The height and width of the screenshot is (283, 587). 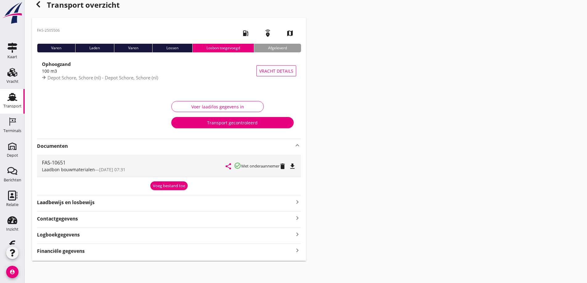 I want to click on button: Voer laad/los gegevens in, so click(x=217, y=107).